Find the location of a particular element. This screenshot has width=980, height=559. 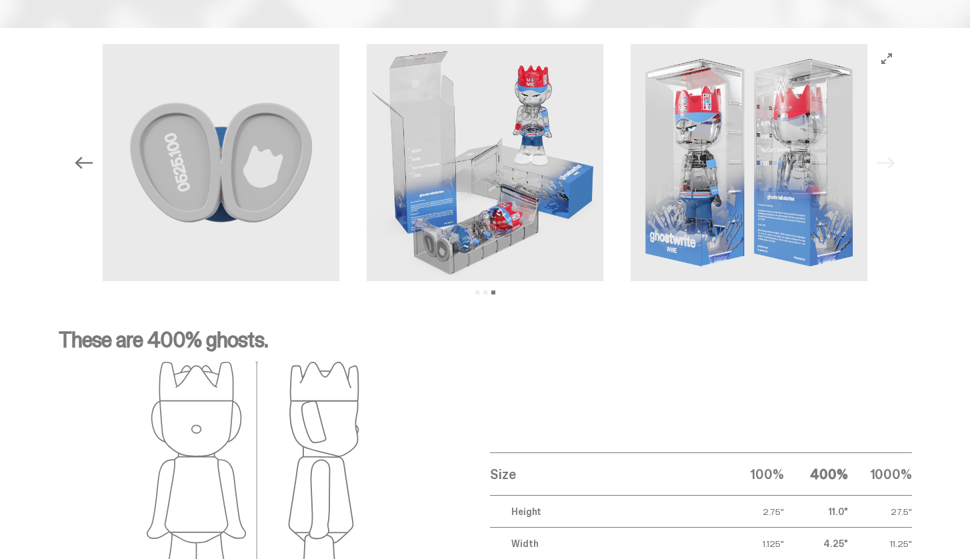

th: 400% is located at coordinates (816, 475).